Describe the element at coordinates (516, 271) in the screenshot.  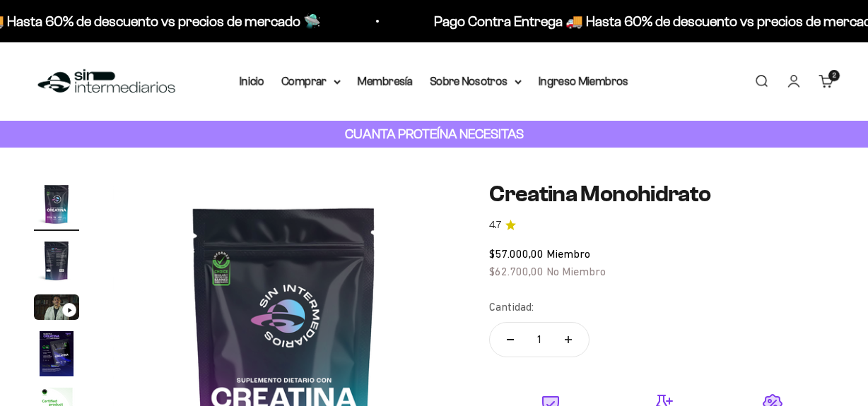
I see `span: $62.700,00` at that location.